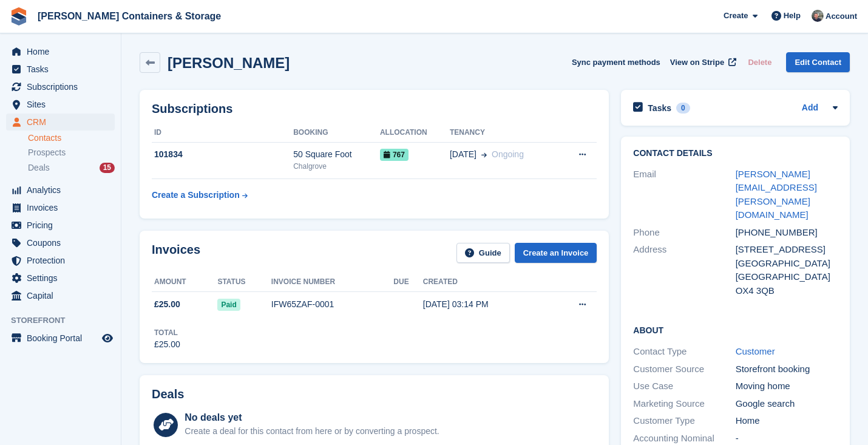  What do you see at coordinates (167, 304) in the screenshot?
I see `span: £25.00` at bounding box center [167, 304].